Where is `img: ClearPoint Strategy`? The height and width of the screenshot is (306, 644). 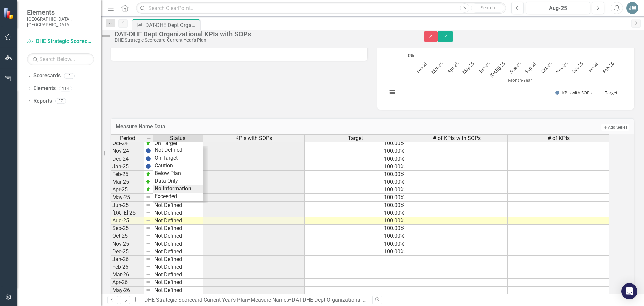
img: ClearPoint Strategy is located at coordinates (9, 14).